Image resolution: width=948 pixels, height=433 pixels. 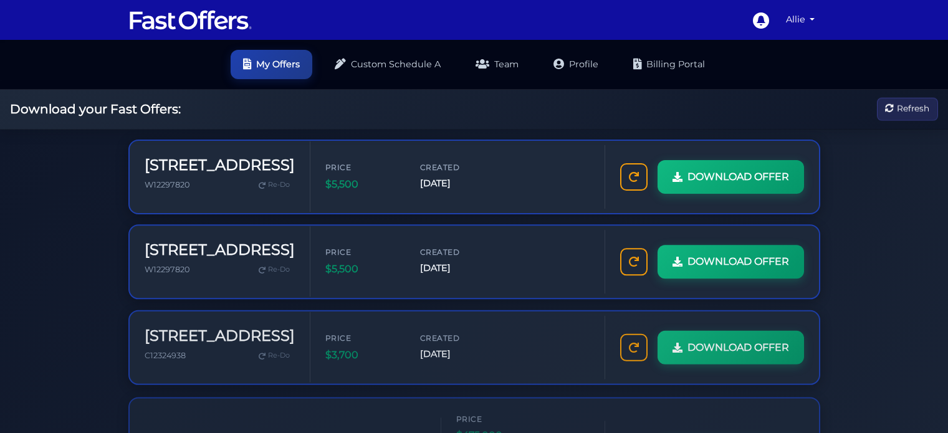 What do you see at coordinates (388, 64) in the screenshot?
I see `a: Custom Schedule A` at bounding box center [388, 64].